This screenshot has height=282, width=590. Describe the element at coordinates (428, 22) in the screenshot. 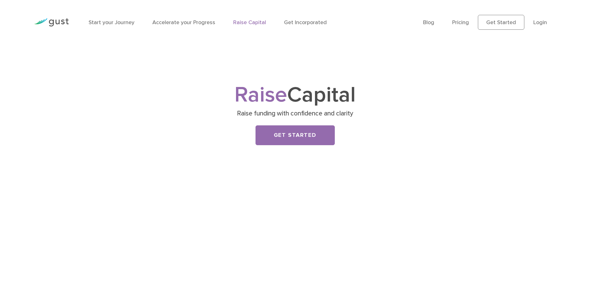

I see `a: Blog` at that location.